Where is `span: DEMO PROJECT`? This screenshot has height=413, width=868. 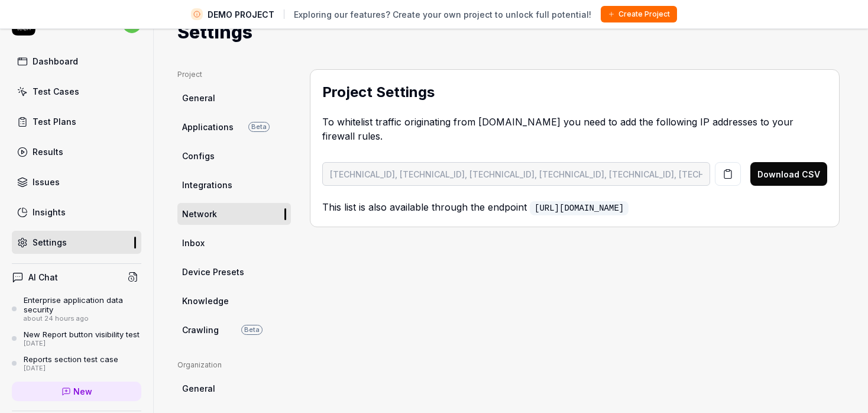
span: DEMO PROJECT is located at coordinates (240, 14).